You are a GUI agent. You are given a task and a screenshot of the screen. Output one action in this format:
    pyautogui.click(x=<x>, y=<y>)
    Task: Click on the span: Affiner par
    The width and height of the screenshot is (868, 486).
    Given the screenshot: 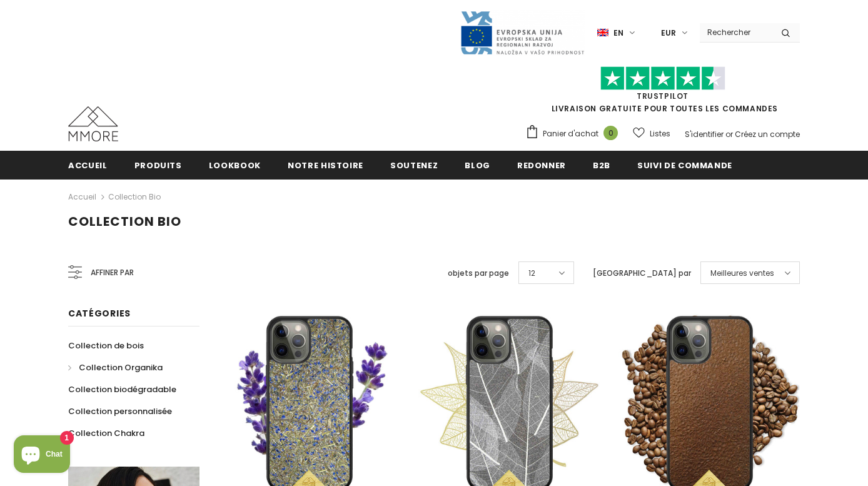 What is the action you would take?
    pyautogui.click(x=112, y=272)
    